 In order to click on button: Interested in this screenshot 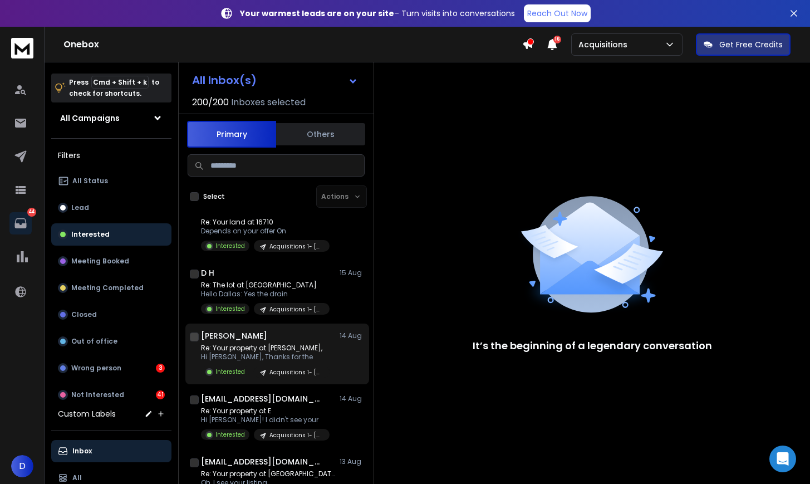, I will do `click(111, 234)`.